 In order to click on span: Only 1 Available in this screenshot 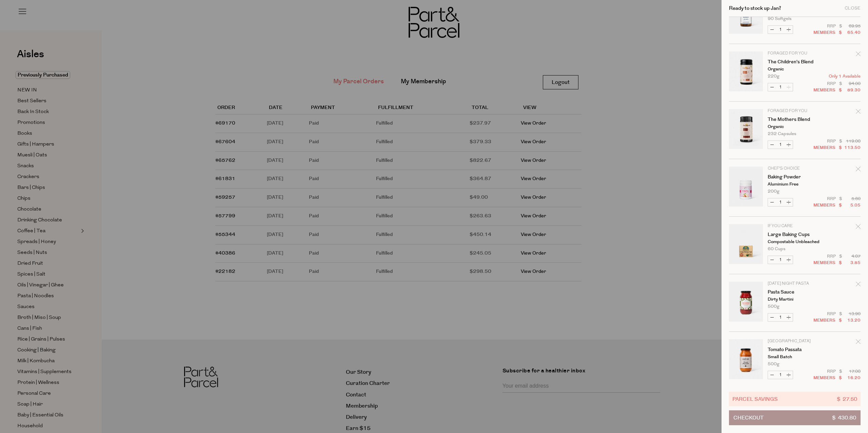, I will do `click(844, 76)`.